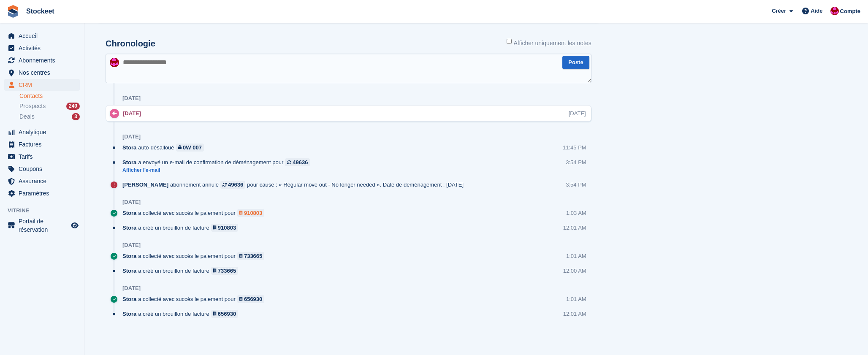 This screenshot has height=355, width=868. Describe the element at coordinates (44, 145) in the screenshot. I see `span: Factures` at that location.